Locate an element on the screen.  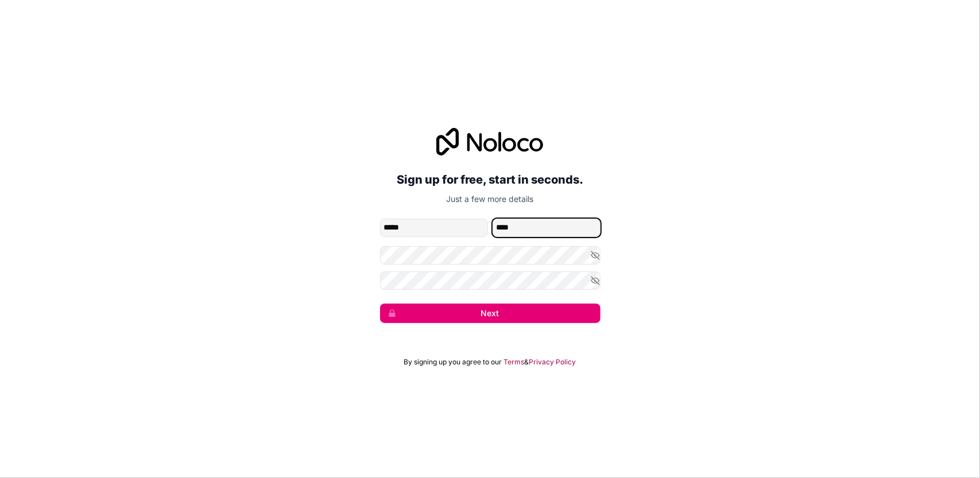
input: family-name is located at coordinates (546, 228).